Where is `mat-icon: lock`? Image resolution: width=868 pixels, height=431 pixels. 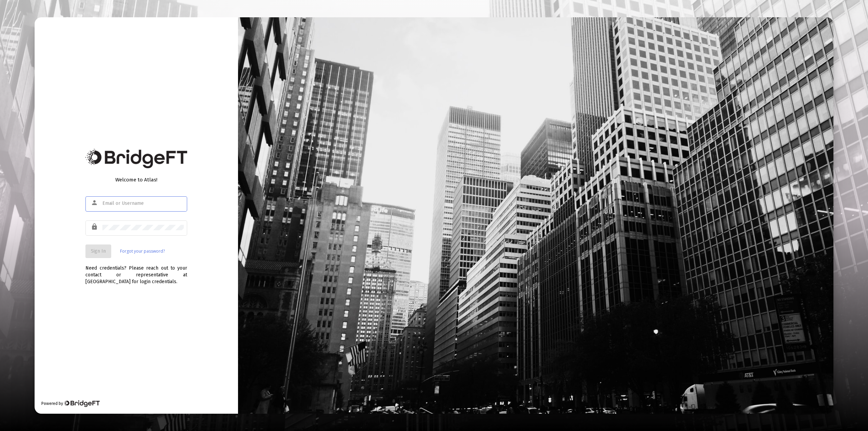
mat-icon: lock is located at coordinates (95, 227).